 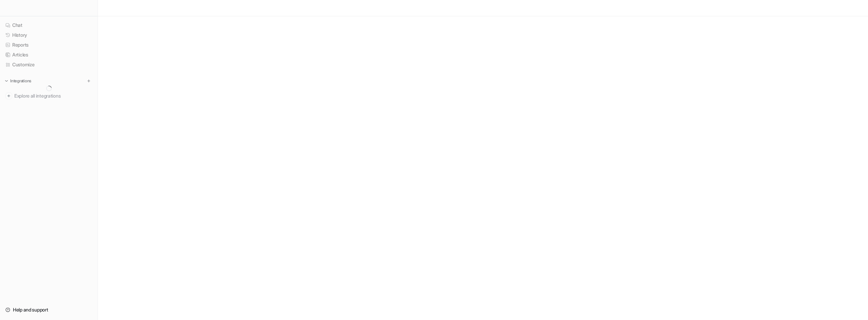 I want to click on img: explore all integrations, so click(x=9, y=96).